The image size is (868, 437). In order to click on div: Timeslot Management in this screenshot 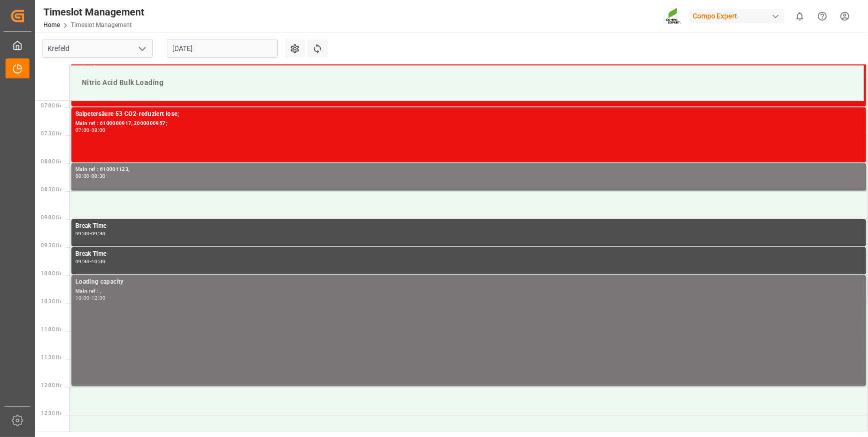, I will do `click(94, 12)`.